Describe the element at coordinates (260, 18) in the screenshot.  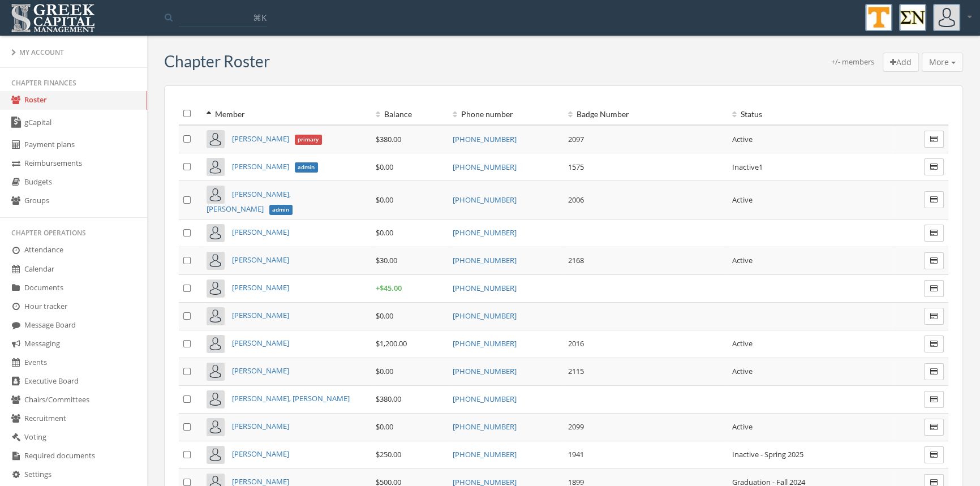
I see `span: ⌘K` at that location.